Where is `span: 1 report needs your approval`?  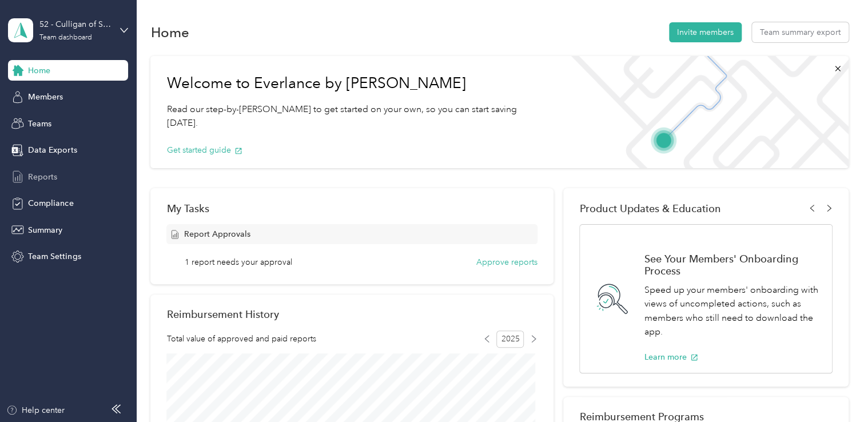 span: 1 report needs your approval is located at coordinates (238, 262).